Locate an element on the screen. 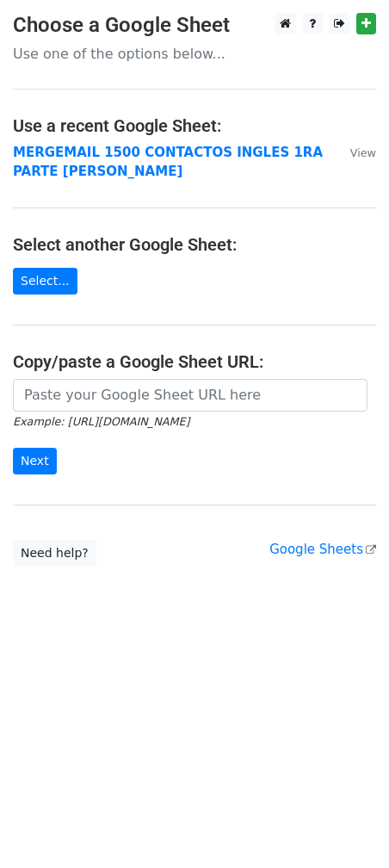 The image size is (389, 868). a: Google Sheets is located at coordinates (322, 549).